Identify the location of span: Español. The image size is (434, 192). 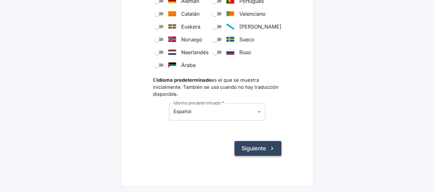
(182, 112).